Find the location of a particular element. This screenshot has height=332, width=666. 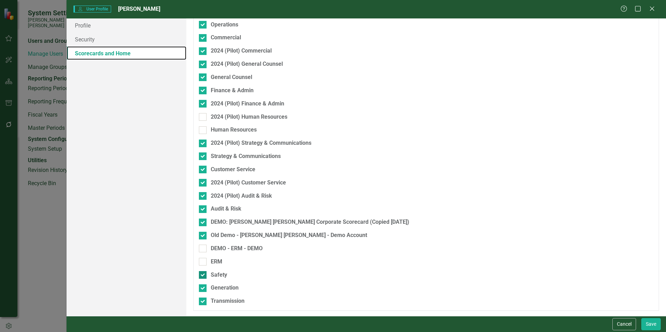

a: Scorecards and Home is located at coordinates (127, 53).